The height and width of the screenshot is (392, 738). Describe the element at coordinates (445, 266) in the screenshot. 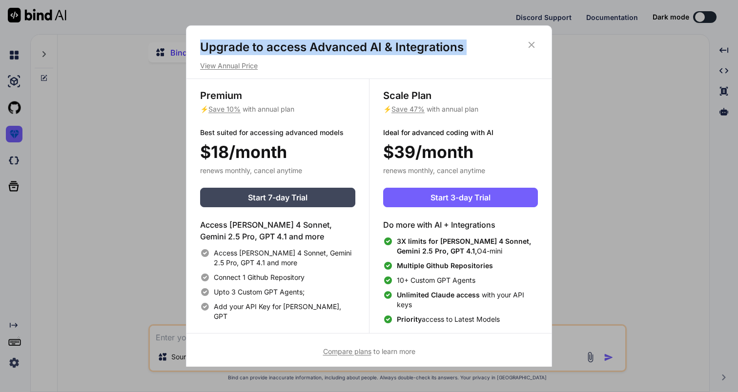

I see `span: Multiple Github Repositories` at that location.